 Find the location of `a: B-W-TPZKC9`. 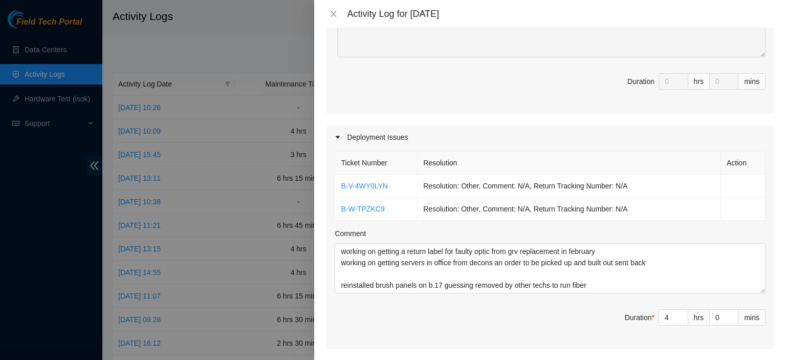

a: B-W-TPZKC9 is located at coordinates (362, 209).